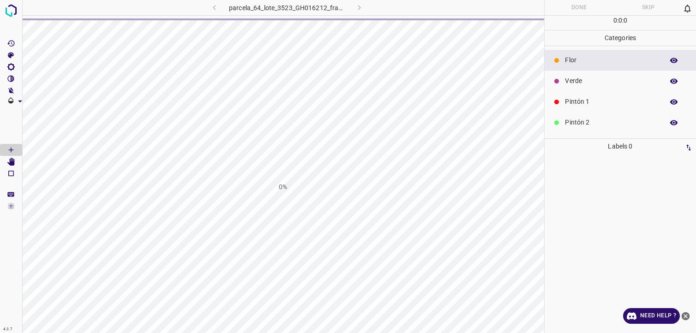 The width and height of the screenshot is (696, 333). Describe the element at coordinates (620, 122) in the screenshot. I see `div: Pintón 2` at that location.